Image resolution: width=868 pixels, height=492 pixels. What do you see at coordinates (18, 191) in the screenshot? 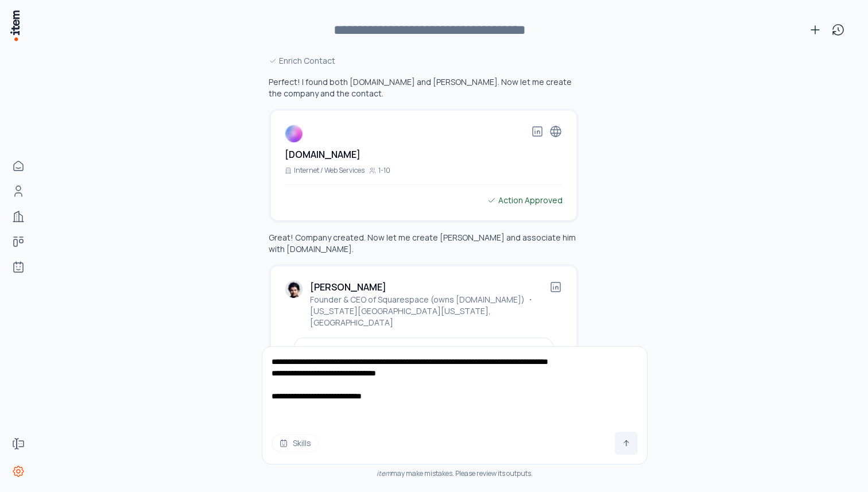
I see `a: Contacts` at bounding box center [18, 191].